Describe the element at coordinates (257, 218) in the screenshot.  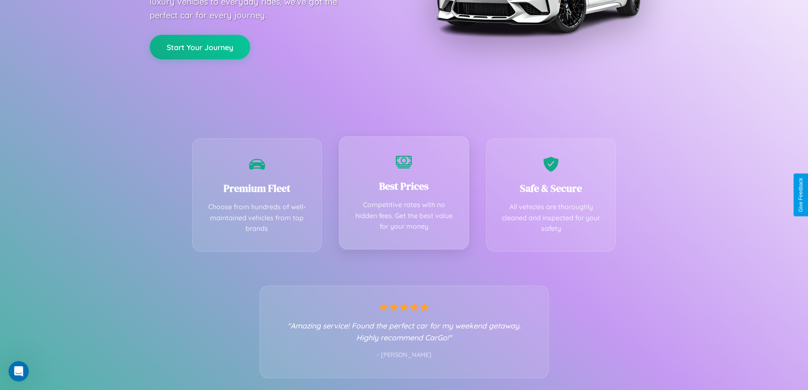
I see `p: Choose from hundreds of well-maintained vehicles from top brands` at that location.